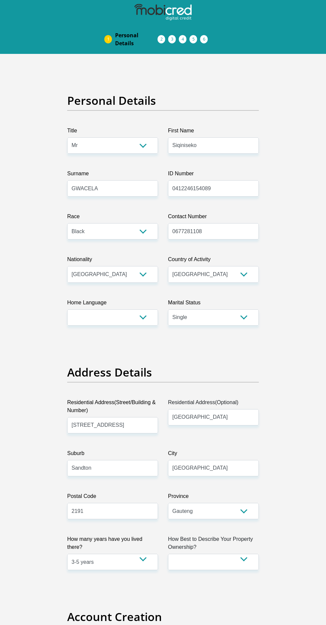 The height and width of the screenshot is (625, 326). I want to click on select: Please Select a Province, so click(213, 511).